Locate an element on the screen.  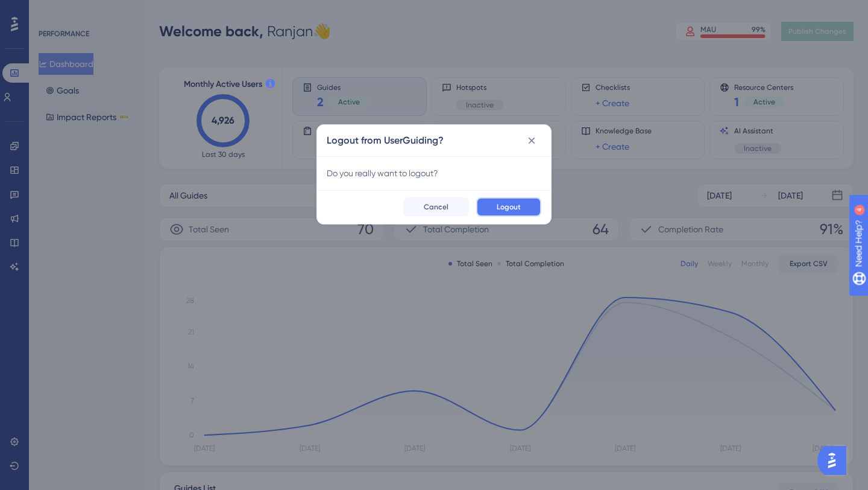
span: Cancel is located at coordinates (435, 207).